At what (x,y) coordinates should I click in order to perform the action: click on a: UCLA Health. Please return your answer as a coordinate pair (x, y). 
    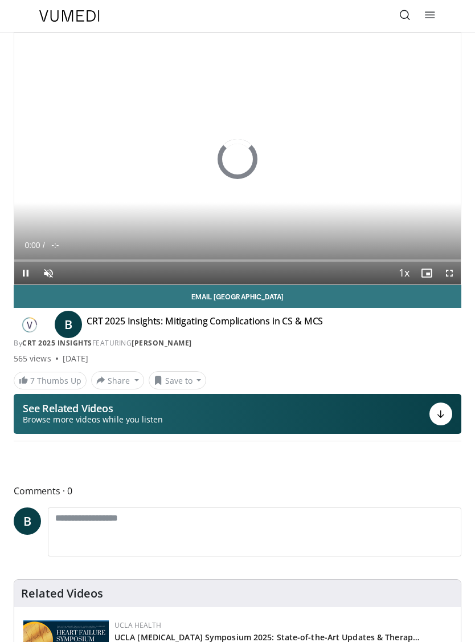
    Looking at the image, I should click on (138, 625).